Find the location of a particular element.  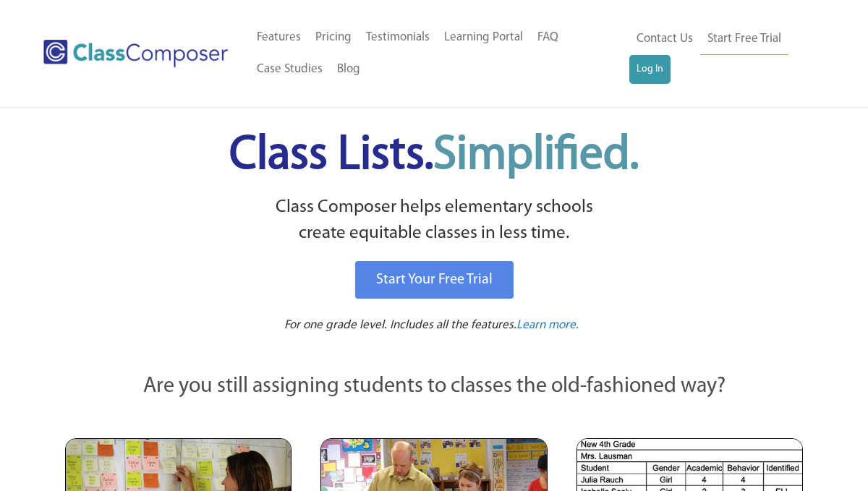

a: Learn more. is located at coordinates (547, 325).